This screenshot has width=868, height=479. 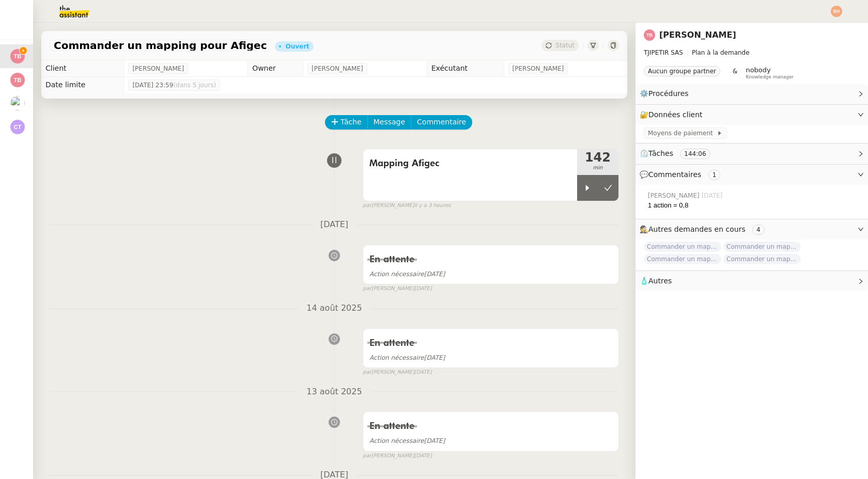 What do you see at coordinates (351, 122) in the screenshot?
I see `span: Tâche` at bounding box center [351, 122].